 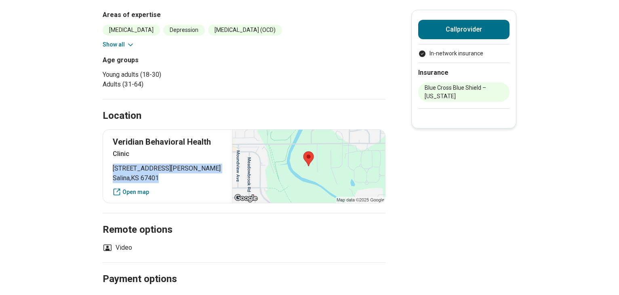 What do you see at coordinates (167, 178) in the screenshot?
I see `span: Salina , KS 67401` at bounding box center [167, 178].